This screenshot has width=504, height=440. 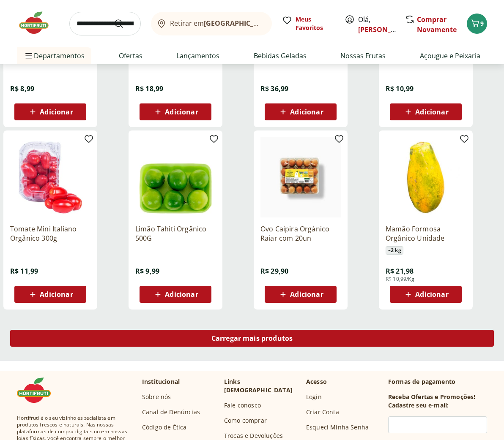 What do you see at coordinates (245, 421) in the screenshot?
I see `a: Como comprar` at bounding box center [245, 421].